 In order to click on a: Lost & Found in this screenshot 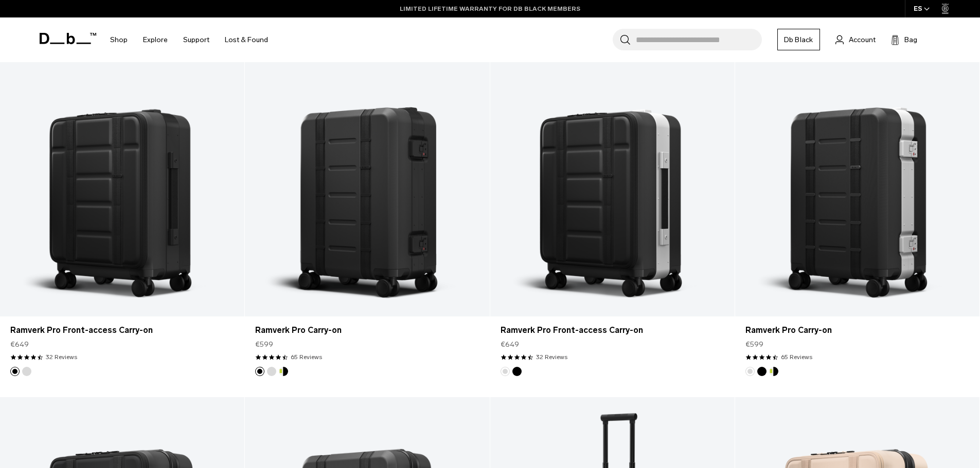, I will do `click(246, 40)`.